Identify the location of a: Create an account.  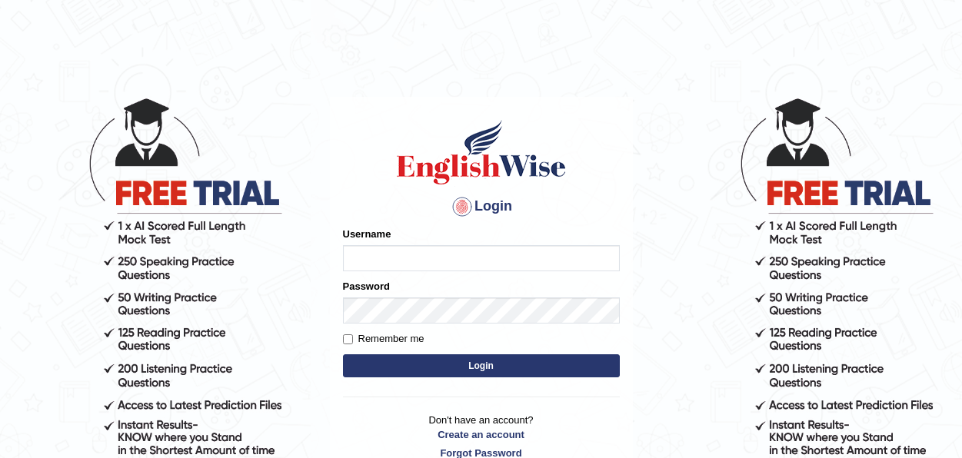
(481, 434).